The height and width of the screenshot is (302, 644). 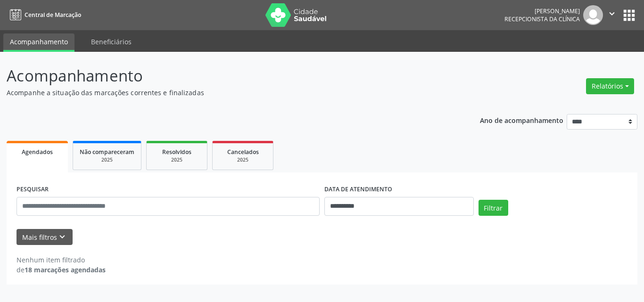 I want to click on p: Ano de acompanhamento, so click(x=521, y=120).